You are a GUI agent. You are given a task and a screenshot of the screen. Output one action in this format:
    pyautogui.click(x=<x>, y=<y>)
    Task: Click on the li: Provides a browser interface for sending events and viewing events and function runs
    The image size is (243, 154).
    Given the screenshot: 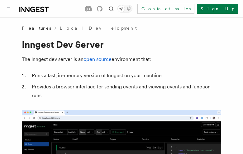 What is the action you would take?
    pyautogui.click(x=126, y=91)
    